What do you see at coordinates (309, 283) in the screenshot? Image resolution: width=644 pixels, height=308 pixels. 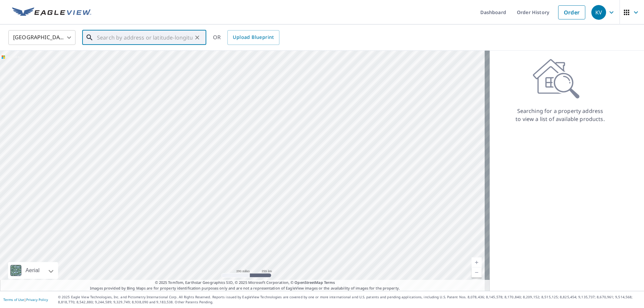 I see `a: OpenStreetMap` at bounding box center [309, 283].